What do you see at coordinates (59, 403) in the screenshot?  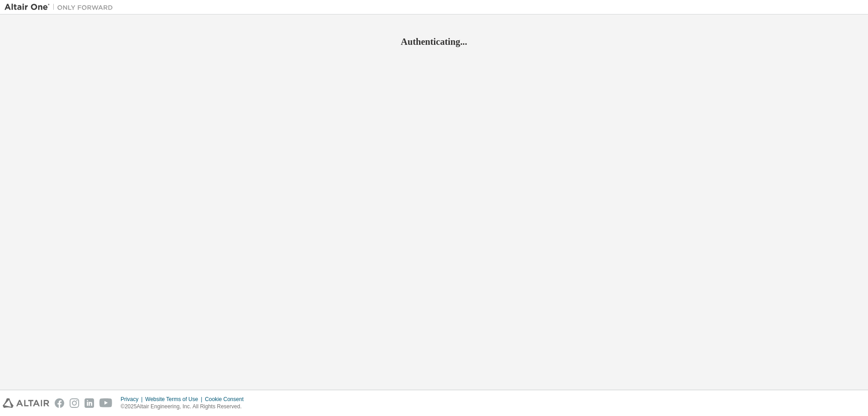 I see `img: facebook.svg` at bounding box center [59, 403].